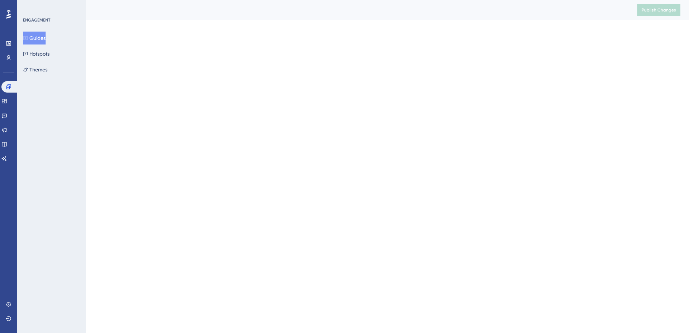  I want to click on button: Hotspots, so click(36, 54).